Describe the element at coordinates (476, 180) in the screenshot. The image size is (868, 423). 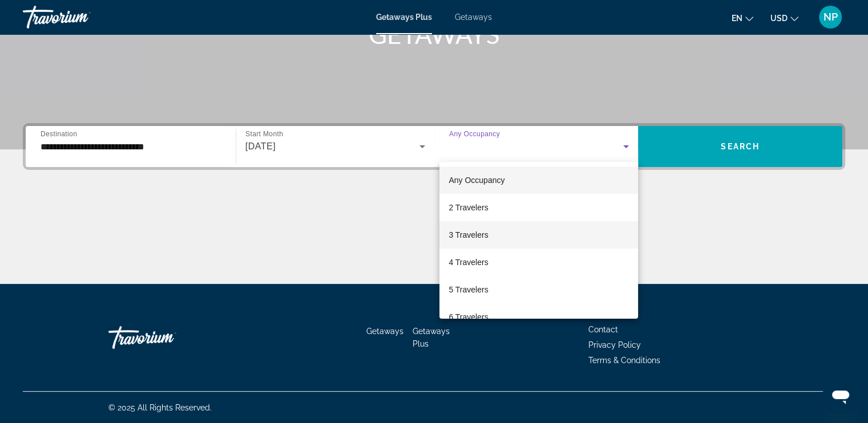
I see `span: Any Occupancy` at that location.